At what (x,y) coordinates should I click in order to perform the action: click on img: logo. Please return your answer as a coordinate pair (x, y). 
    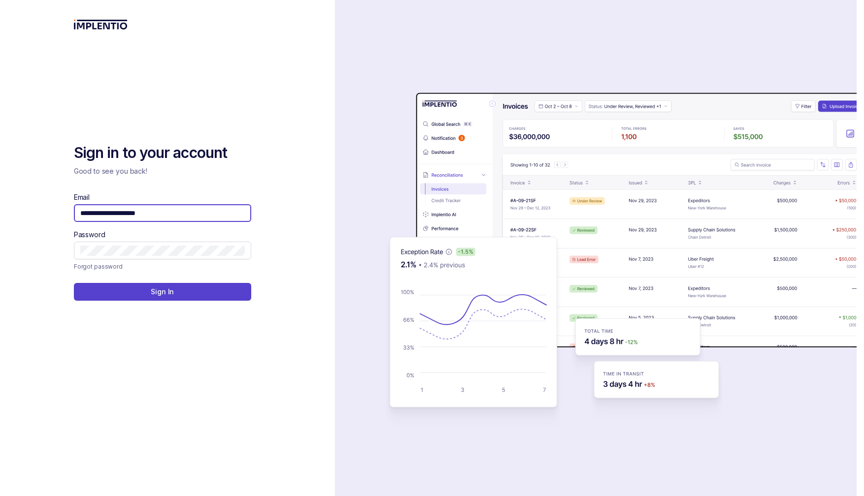
    Looking at the image, I should click on (100, 25).